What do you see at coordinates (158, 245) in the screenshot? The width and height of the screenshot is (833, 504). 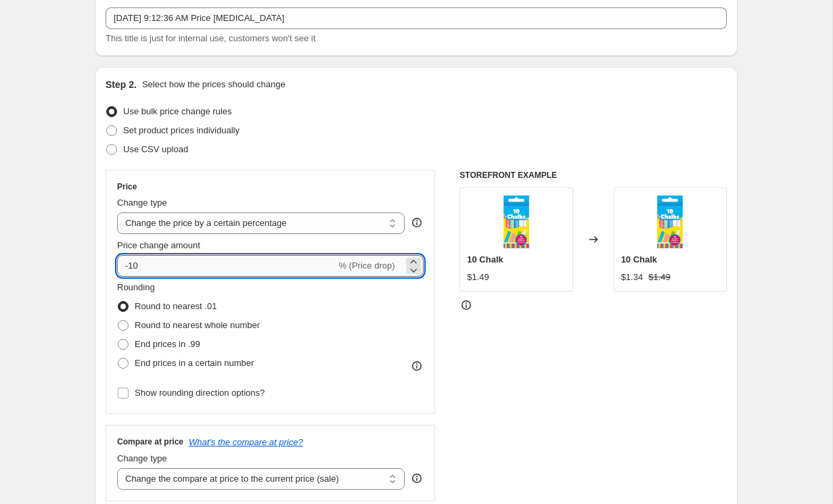 I see `span: Price change amount` at bounding box center [158, 245].